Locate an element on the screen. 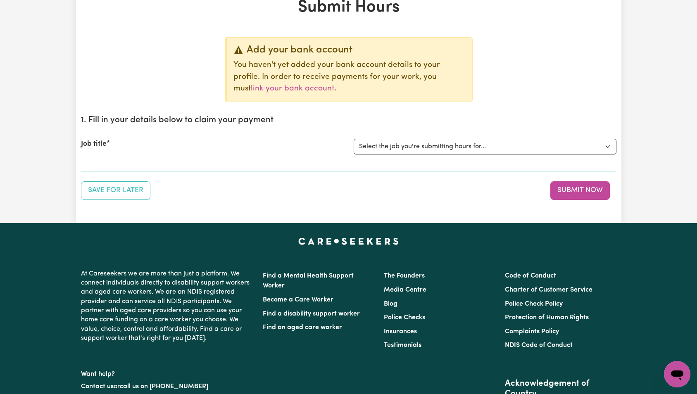 The height and width of the screenshot is (394, 697). a: Insurances is located at coordinates (400, 332).